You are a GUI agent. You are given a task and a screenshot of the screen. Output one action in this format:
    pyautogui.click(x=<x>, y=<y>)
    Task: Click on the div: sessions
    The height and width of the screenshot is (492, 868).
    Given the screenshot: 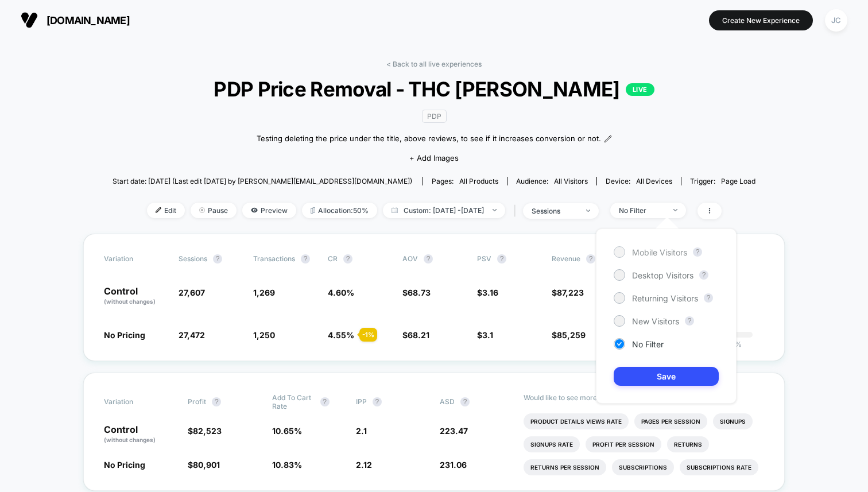 What is the action you would take?
    pyautogui.click(x=554, y=211)
    